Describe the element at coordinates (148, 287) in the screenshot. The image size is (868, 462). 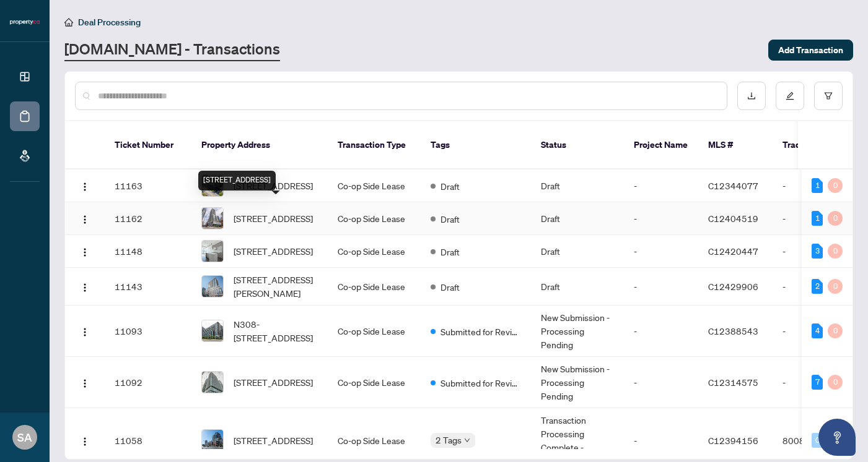
I see `td: 11143` at that location.